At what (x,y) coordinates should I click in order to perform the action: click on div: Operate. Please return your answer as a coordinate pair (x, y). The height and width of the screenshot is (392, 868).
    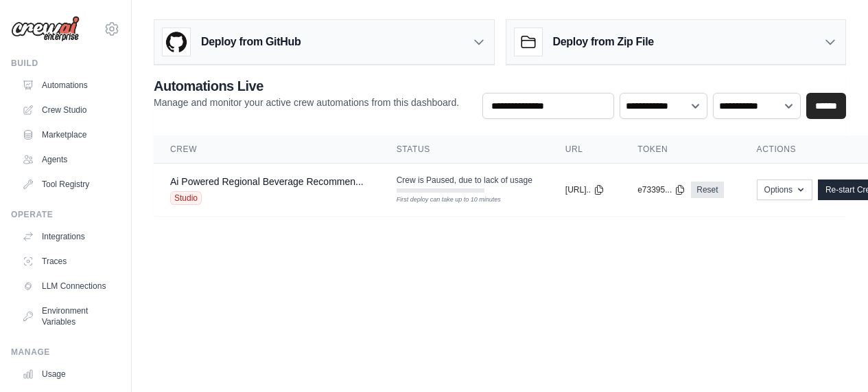
    Looking at the image, I should click on (66, 215).